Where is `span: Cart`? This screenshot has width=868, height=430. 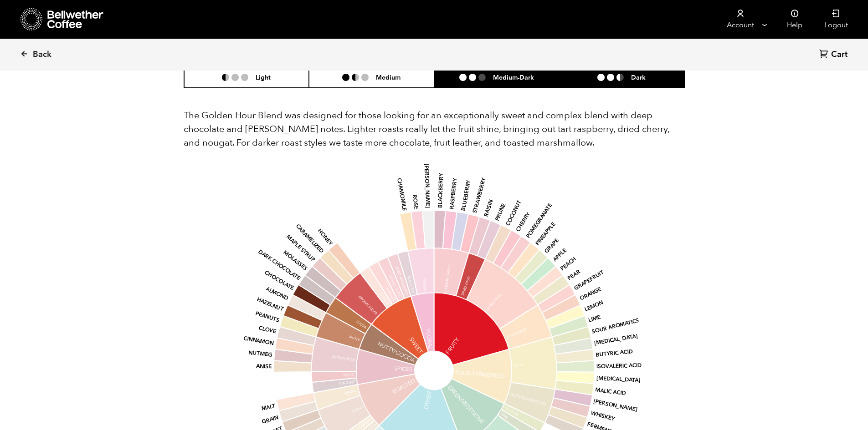 span: Cart is located at coordinates (840, 55).